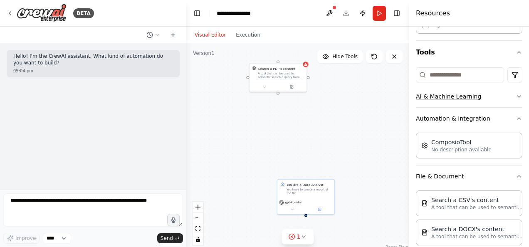 Image resolution: width=529 pixels, height=247 pixels. What do you see at coordinates (204, 53) in the screenshot?
I see `div: Version 1` at bounding box center [204, 53].